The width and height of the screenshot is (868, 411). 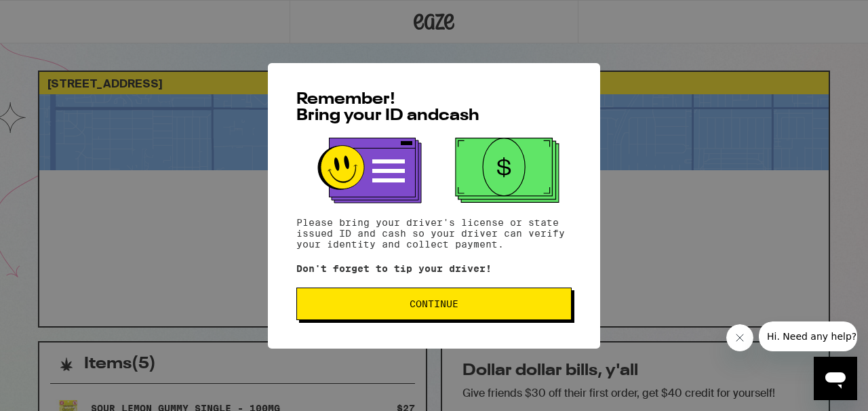 What do you see at coordinates (434, 304) in the screenshot?
I see `span: Continue` at bounding box center [434, 304].